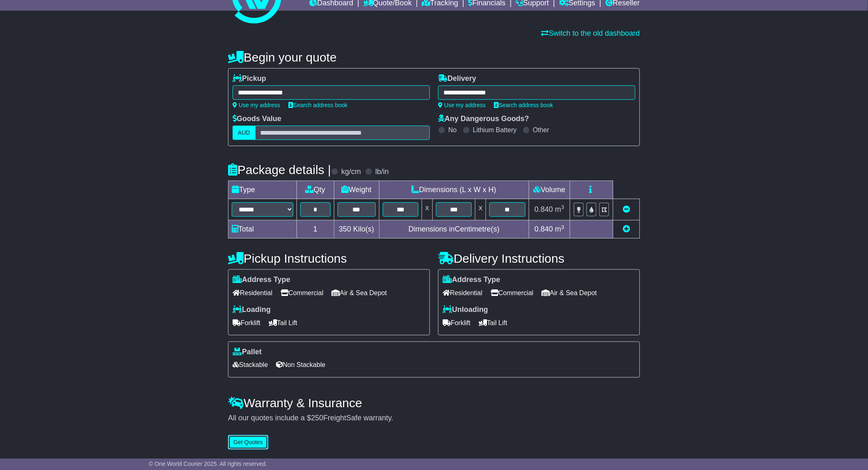  Describe the element at coordinates (247, 352) in the screenshot. I see `label: Pallet` at that location.